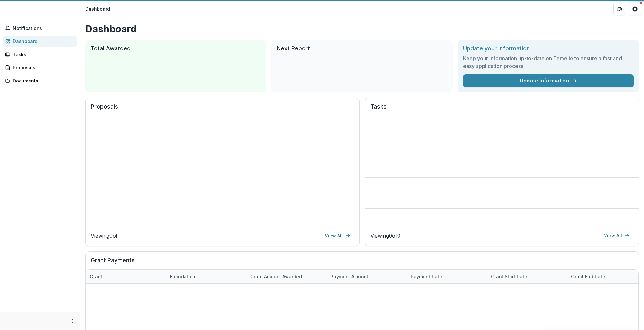 This screenshot has width=644, height=330. What do you see at coordinates (385, 235) in the screenshot?
I see `p: Viewing 0 of 0` at bounding box center [385, 235].